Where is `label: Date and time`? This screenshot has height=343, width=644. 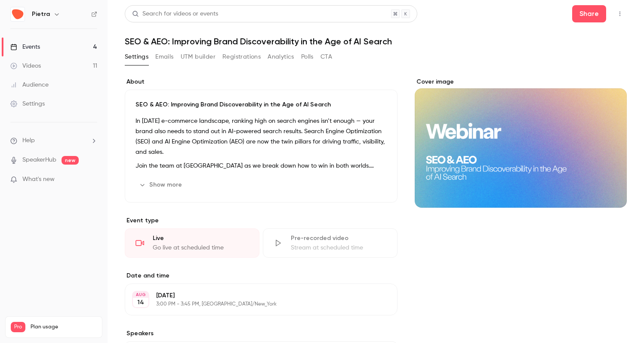 label: Date and time is located at coordinates (261, 276).